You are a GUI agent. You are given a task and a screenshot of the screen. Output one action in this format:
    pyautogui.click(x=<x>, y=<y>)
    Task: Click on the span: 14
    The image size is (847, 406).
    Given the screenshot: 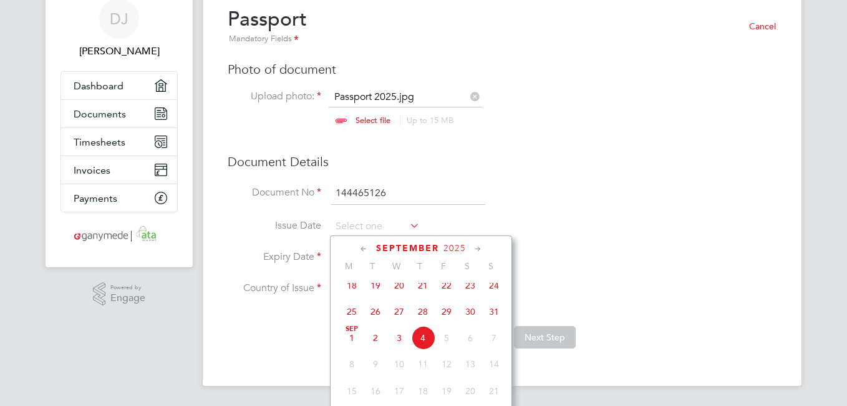 What is the action you would take?
    pyautogui.click(x=494, y=364)
    